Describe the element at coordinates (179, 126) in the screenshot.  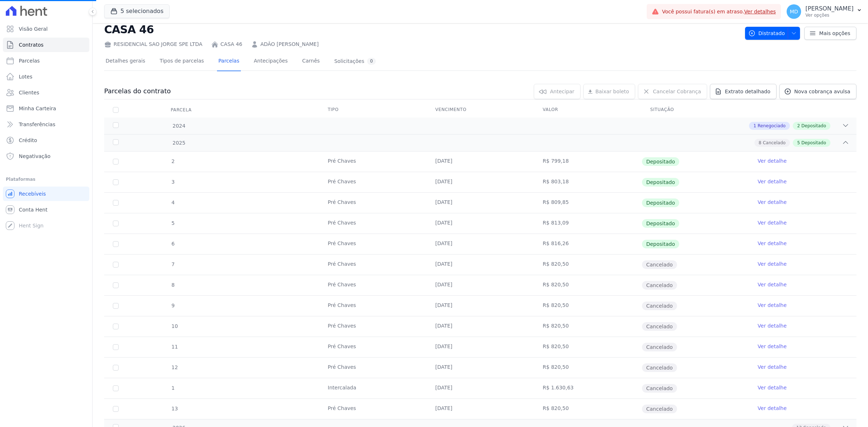
I see `span: 2024` at that location.